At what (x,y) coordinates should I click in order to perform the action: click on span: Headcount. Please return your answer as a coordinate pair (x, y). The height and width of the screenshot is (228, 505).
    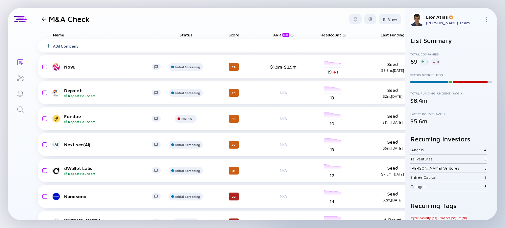
    Looking at the image, I should click on (330, 35).